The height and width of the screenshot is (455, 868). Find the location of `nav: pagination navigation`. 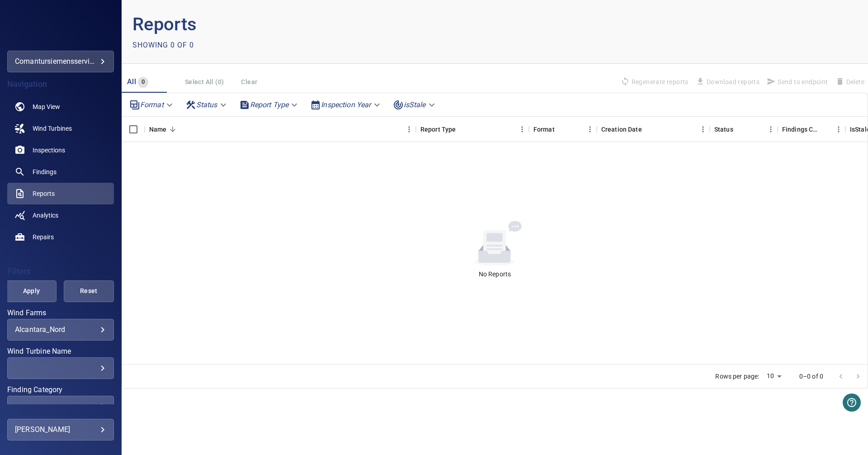

nav: pagination navigation is located at coordinates (850, 376).